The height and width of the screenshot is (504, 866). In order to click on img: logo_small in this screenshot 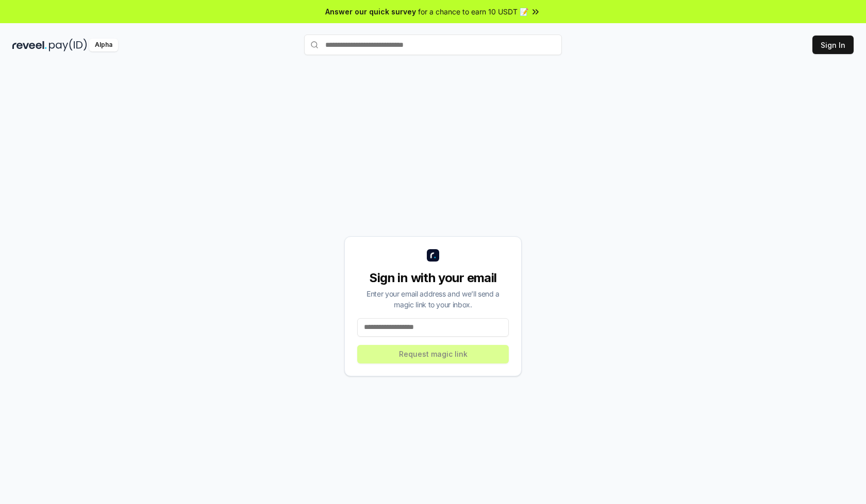, I will do `click(433, 256)`.